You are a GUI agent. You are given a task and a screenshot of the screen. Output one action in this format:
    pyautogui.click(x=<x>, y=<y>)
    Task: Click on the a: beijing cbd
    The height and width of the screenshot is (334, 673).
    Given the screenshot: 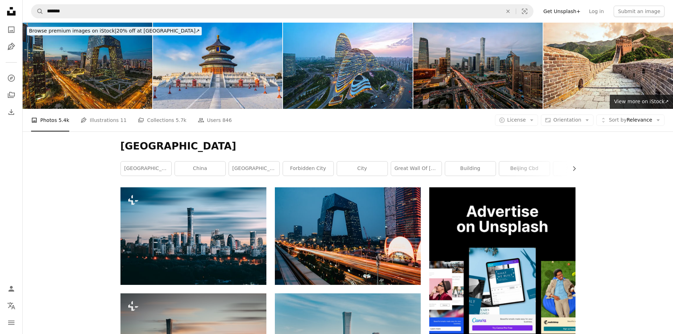 What is the action you would take?
    pyautogui.click(x=524, y=168)
    